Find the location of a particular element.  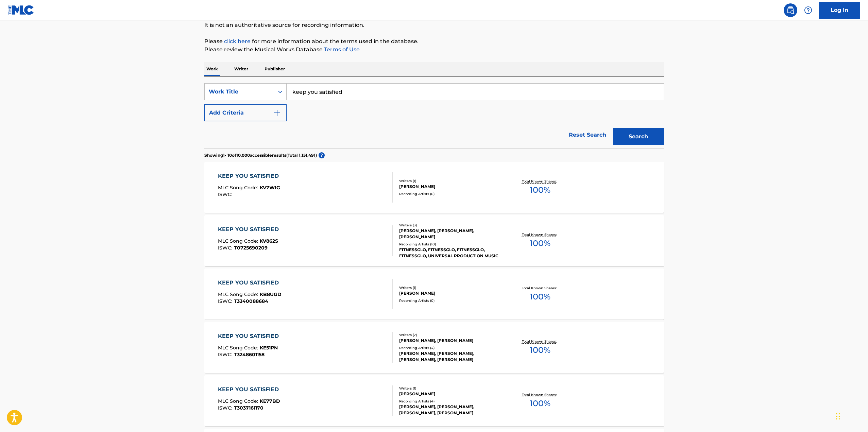

p: Please review the Musical Works Database is located at coordinates (434, 49).